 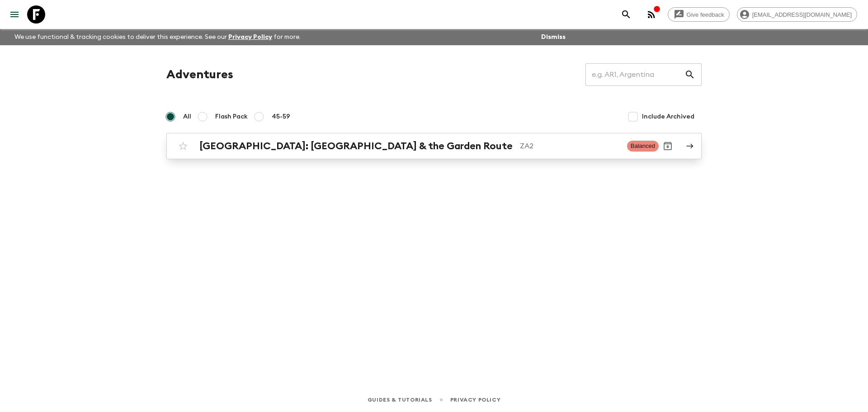 I want to click on button: search adventures, so click(x=626, y=15).